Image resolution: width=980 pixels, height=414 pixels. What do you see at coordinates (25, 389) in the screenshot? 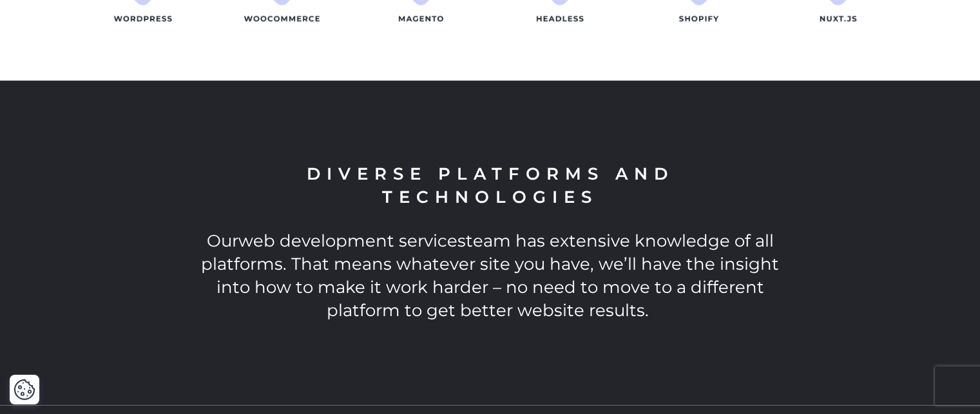
I see `button: Cookie Settings` at bounding box center [25, 389].